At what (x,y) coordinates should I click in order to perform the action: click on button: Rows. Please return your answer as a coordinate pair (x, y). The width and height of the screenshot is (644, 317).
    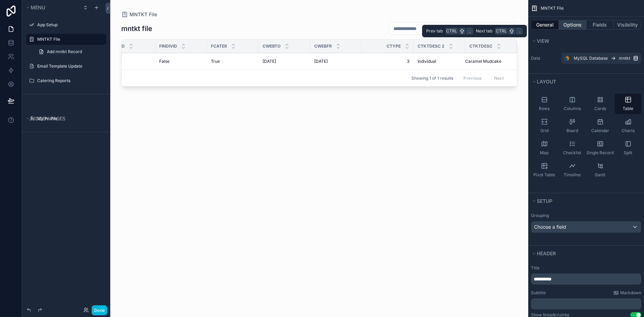
    Looking at the image, I should click on (544, 104).